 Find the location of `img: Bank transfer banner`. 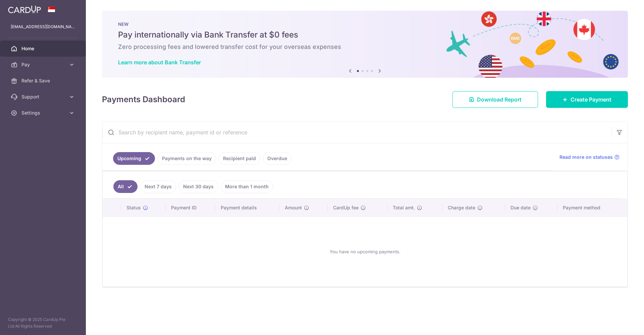

img: Bank transfer banner is located at coordinates (365, 44).